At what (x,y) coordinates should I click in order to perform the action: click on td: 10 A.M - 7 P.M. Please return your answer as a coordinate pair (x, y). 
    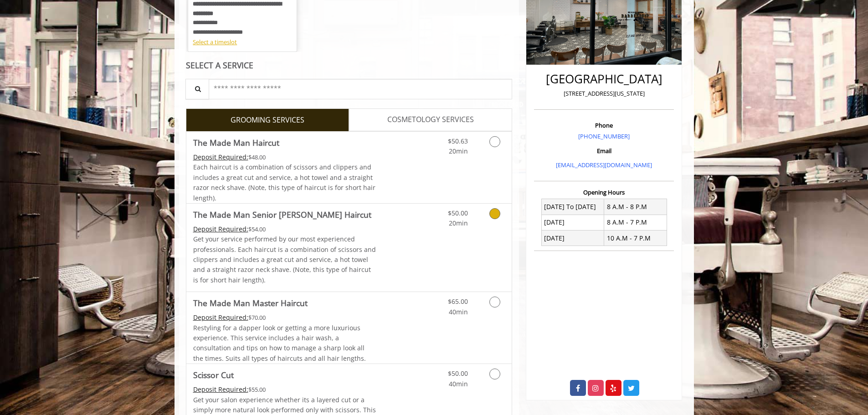
    Looking at the image, I should click on (636, 238).